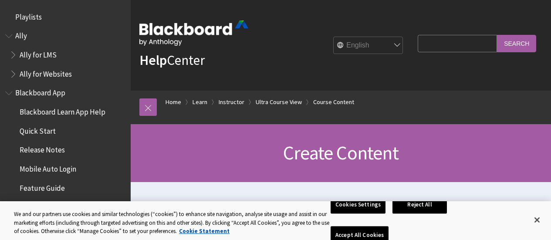 The width and height of the screenshot is (551, 240). I want to click on select: Site Language Selector, so click(368, 46).